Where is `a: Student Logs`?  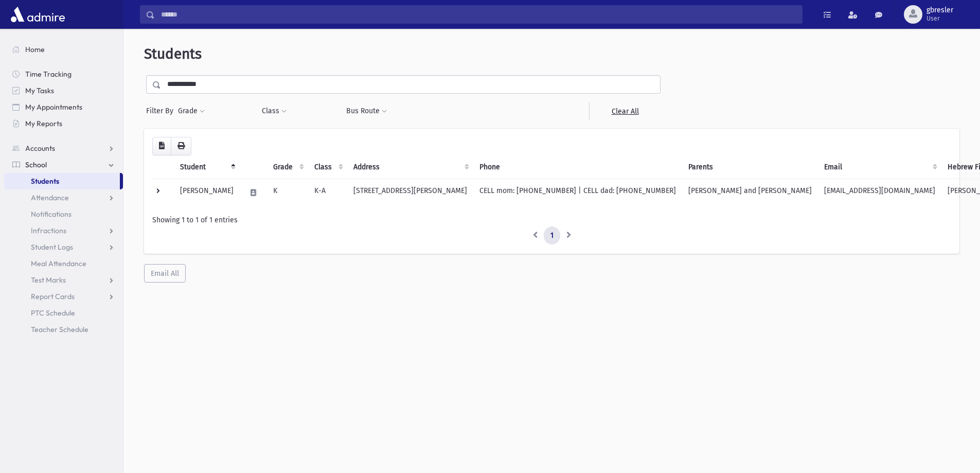 a: Student Logs is located at coordinates (63, 247).